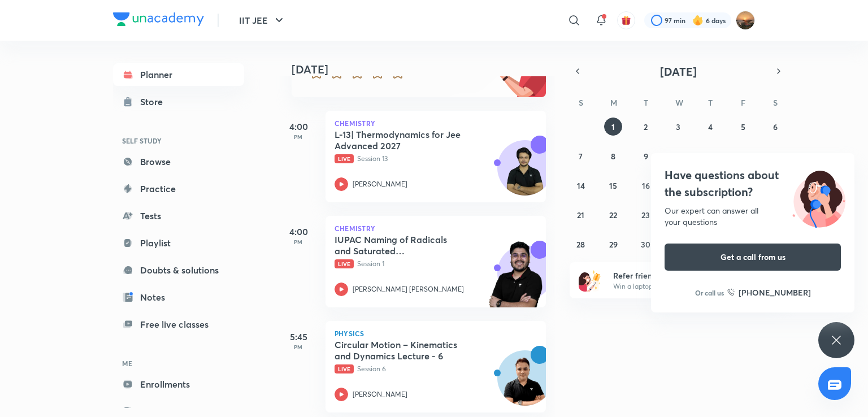  I want to click on a: Enrollments, so click(178, 384).